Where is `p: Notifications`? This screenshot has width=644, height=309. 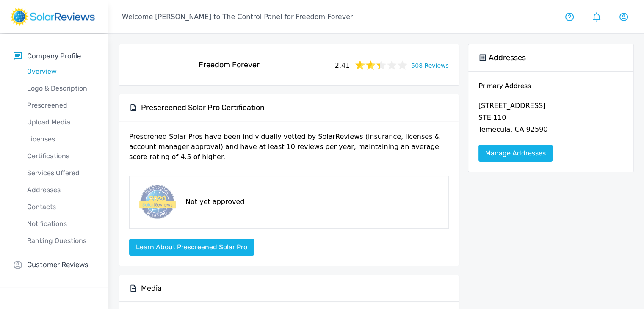
p: Notifications is located at coordinates (61, 224).